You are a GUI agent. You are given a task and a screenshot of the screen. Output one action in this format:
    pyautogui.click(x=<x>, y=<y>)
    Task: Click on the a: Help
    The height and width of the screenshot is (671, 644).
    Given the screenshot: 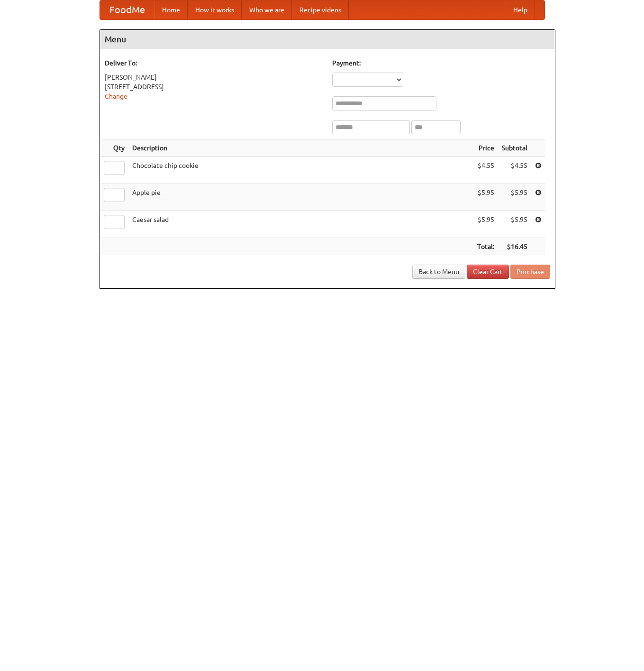 What is the action you would take?
    pyautogui.click(x=521, y=10)
    